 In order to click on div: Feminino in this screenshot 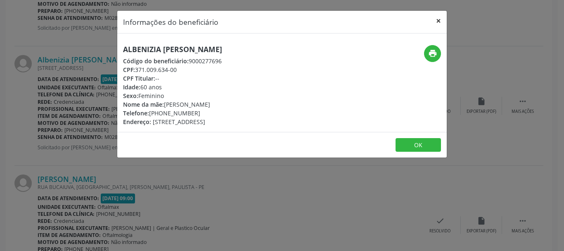, I will do `click(173, 95)`.